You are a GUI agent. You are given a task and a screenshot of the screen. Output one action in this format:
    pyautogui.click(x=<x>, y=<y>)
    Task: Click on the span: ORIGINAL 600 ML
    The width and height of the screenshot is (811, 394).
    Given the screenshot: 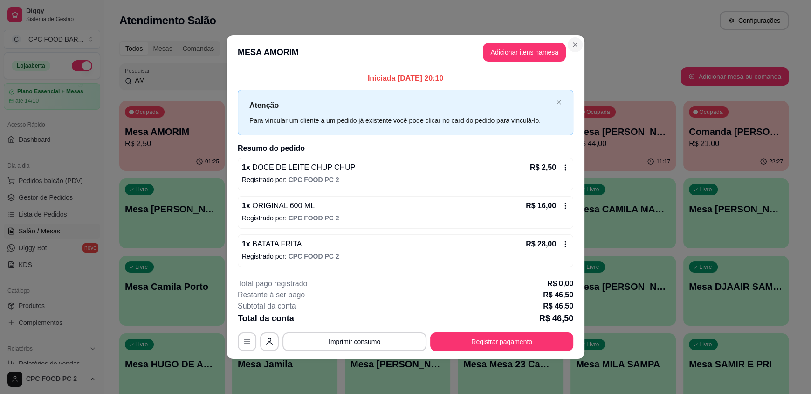 What is the action you would take?
    pyautogui.click(x=283, y=205)
    